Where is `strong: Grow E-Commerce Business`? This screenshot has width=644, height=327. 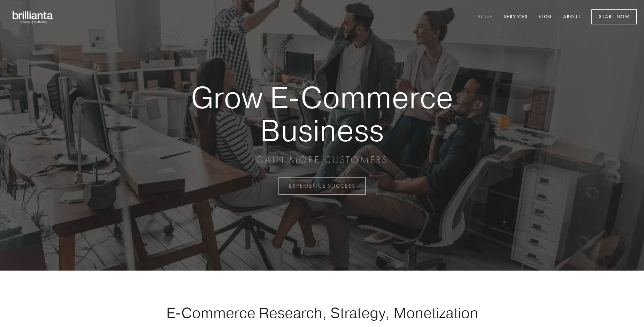 strong: Grow E-Commerce Business is located at coordinates (322, 114).